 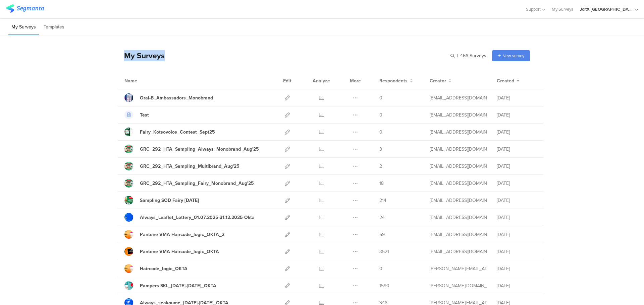 I want to click on div: Pantene VMA Haircode_logic_OKTA, so click(x=179, y=252).